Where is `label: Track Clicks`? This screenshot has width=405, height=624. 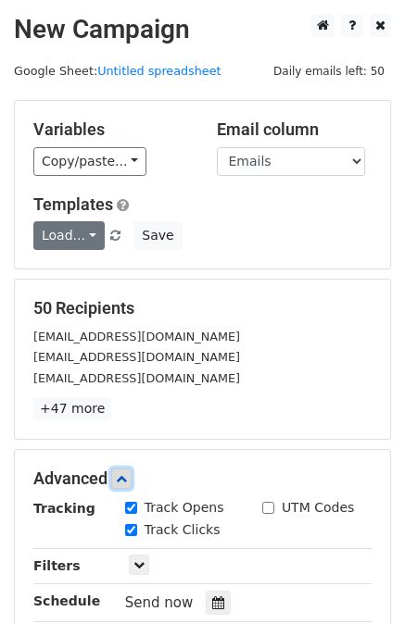 label: Track Clicks is located at coordinates (182, 530).